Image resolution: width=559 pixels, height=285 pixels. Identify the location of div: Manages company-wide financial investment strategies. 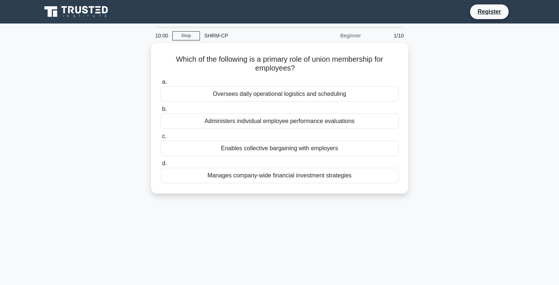
(280, 176).